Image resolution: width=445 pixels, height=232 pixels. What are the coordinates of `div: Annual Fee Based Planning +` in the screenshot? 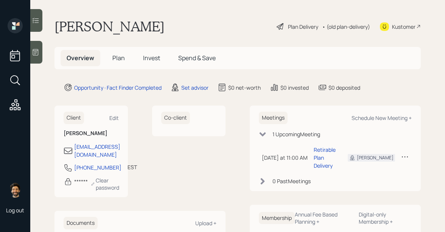 It's located at (324, 218).